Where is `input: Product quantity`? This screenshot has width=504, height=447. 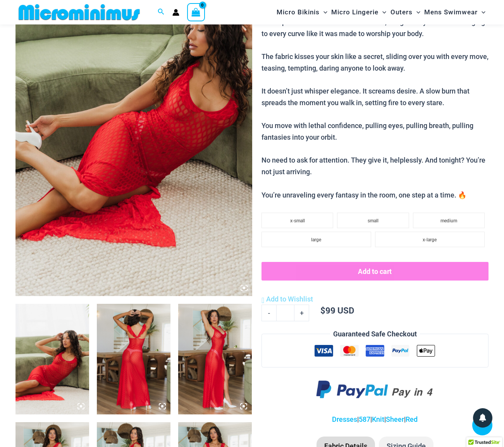
input: Product quantity is located at coordinates (285, 312).